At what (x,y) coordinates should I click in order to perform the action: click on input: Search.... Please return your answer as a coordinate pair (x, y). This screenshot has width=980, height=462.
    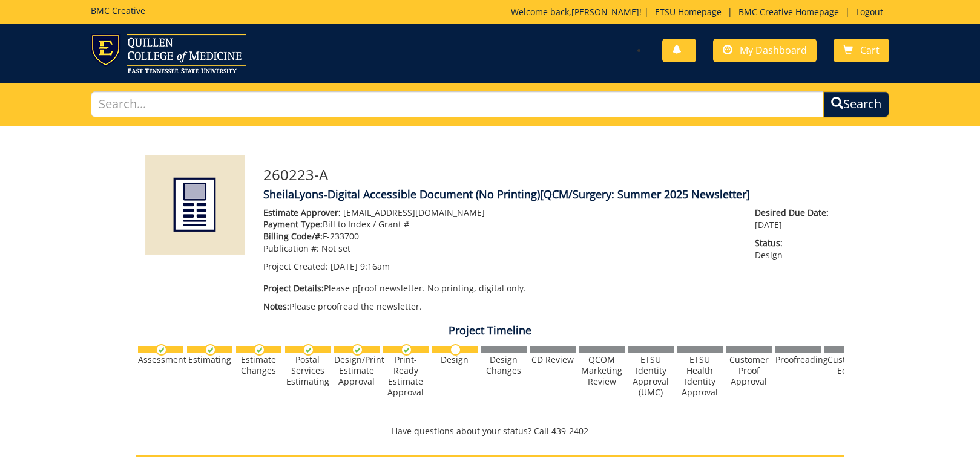
    Looking at the image, I should click on (457, 104).